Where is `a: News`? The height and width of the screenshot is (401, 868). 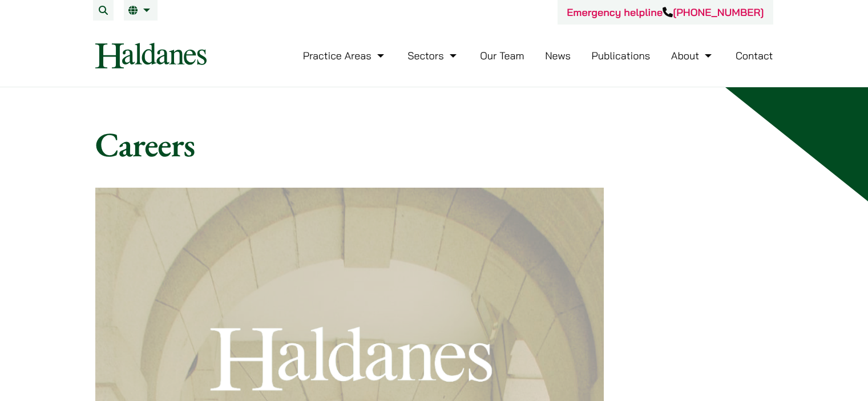 a: News is located at coordinates (557, 55).